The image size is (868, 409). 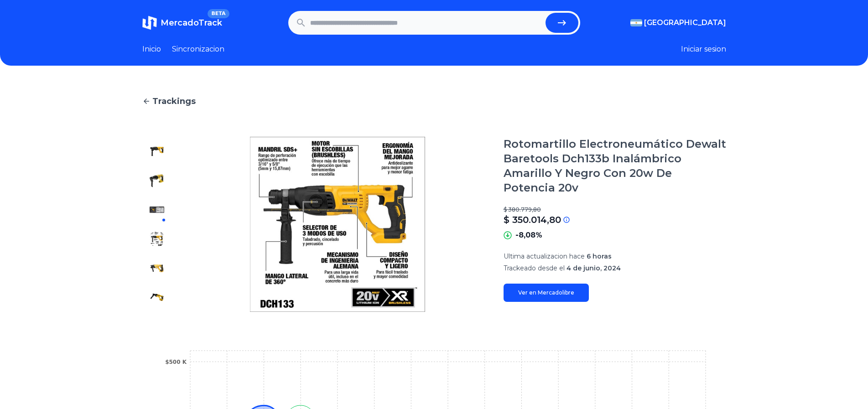 I want to click on a: Trackings, so click(x=434, y=101).